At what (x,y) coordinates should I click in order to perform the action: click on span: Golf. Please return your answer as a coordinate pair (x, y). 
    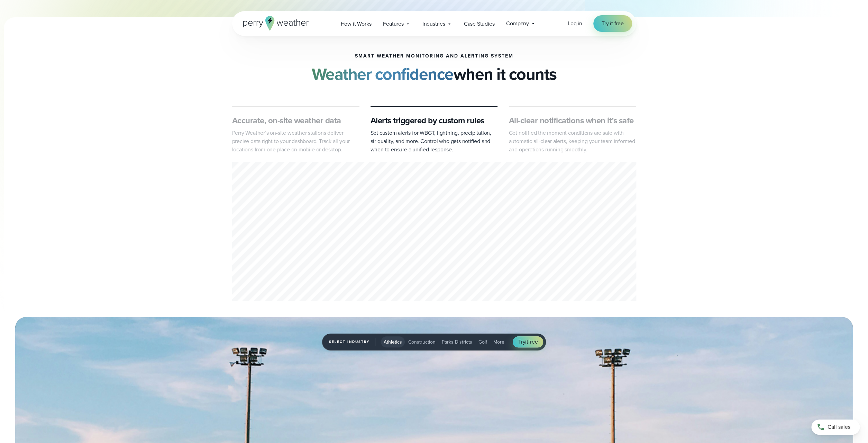
    Looking at the image, I should click on (483, 342).